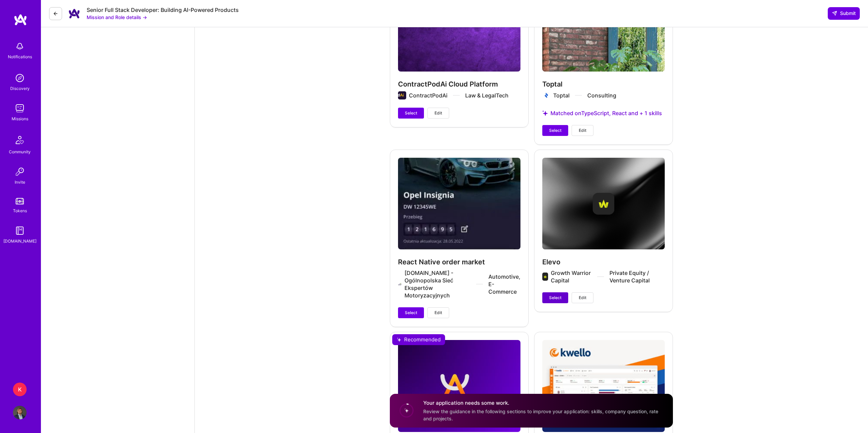 The width and height of the screenshot is (868, 433). What do you see at coordinates (19, 413) in the screenshot?
I see `a: User Avatar` at bounding box center [19, 413].